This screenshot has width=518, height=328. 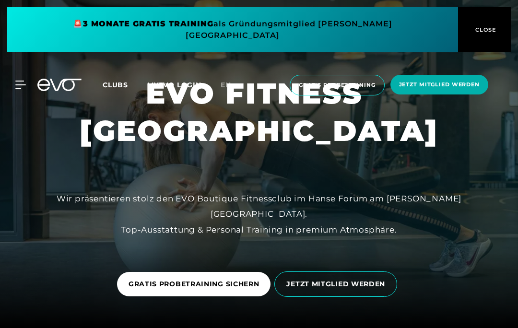 What do you see at coordinates (115, 85) in the screenshot?
I see `span: Clubs` at bounding box center [115, 85].